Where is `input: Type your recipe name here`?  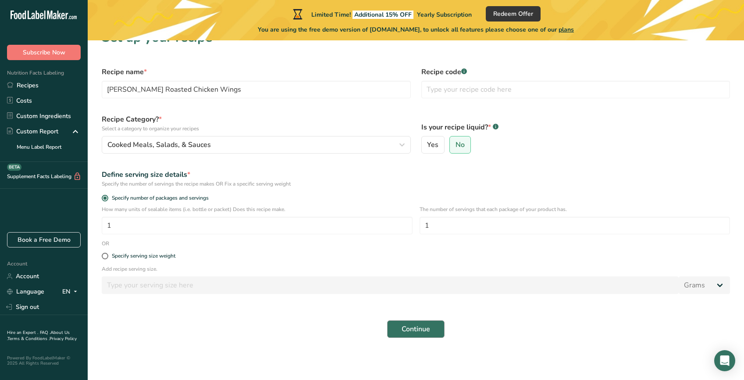 input: Type your recipe name here is located at coordinates (256, 89).